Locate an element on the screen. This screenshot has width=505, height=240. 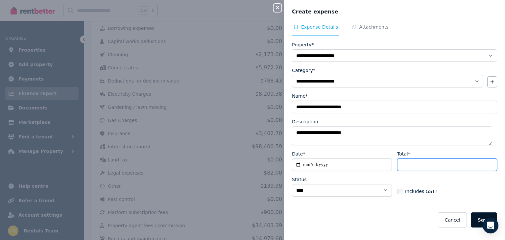
span: Includes GST? is located at coordinates (421, 191).